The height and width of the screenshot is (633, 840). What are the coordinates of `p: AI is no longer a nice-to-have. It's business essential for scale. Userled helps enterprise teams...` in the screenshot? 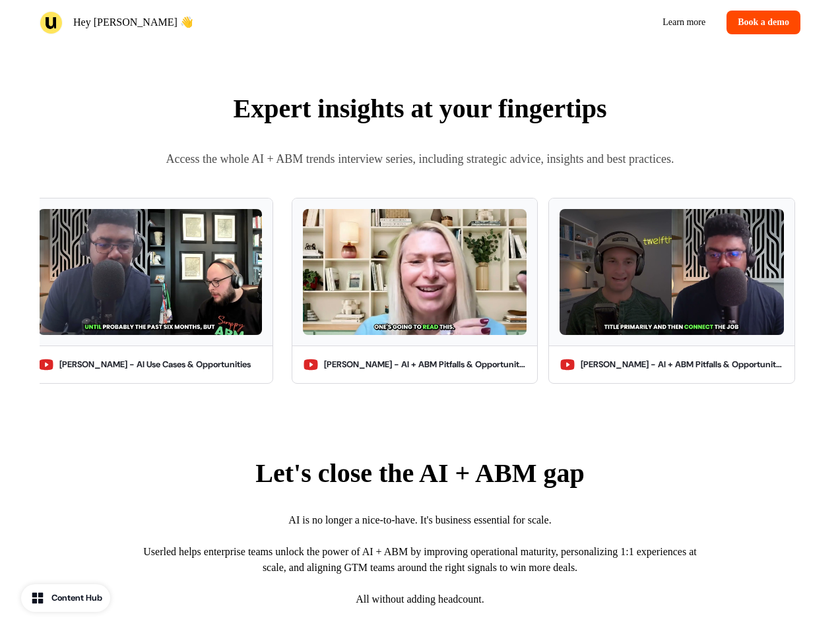 It's located at (420, 560).